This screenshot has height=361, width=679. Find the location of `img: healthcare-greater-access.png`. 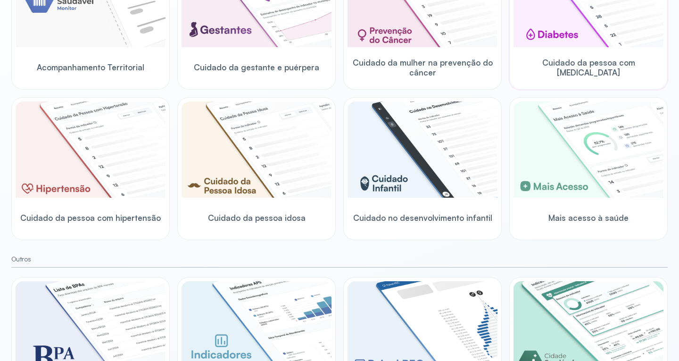

img: healthcare-greater-access.png is located at coordinates (589, 150).